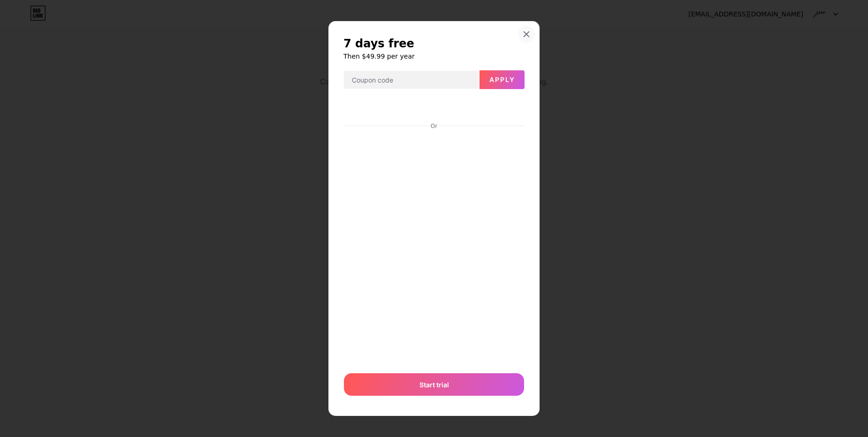 This screenshot has width=868, height=437. Describe the element at coordinates (502, 80) in the screenshot. I see `button: Apply` at that location.